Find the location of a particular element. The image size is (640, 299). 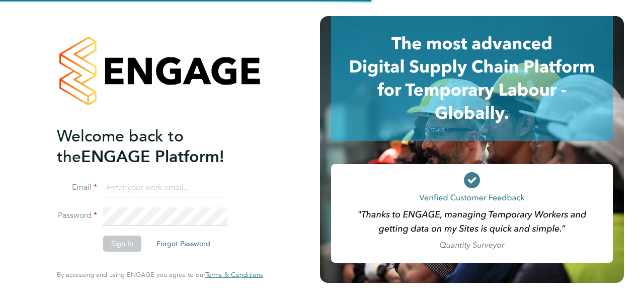

label: Email is located at coordinates (77, 187).